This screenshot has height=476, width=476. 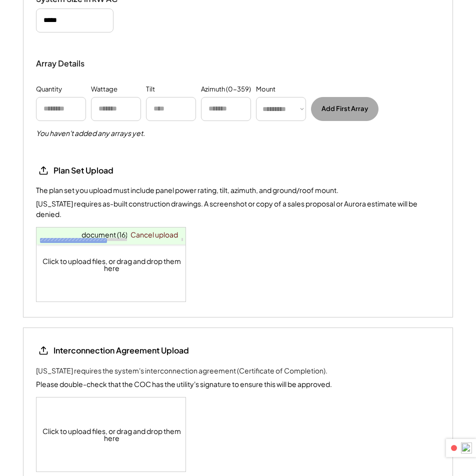 What do you see at coordinates (104, 89) in the screenshot?
I see `div: Wattage` at bounding box center [104, 89].